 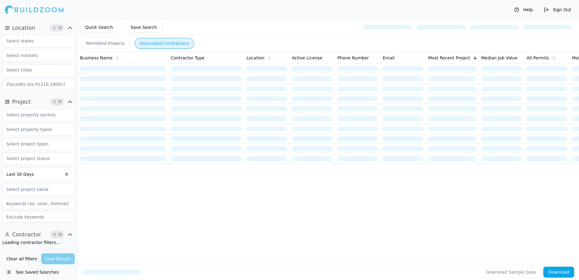 What do you see at coordinates (35, 144) in the screenshot?
I see `input: Select project types` at bounding box center [35, 144].